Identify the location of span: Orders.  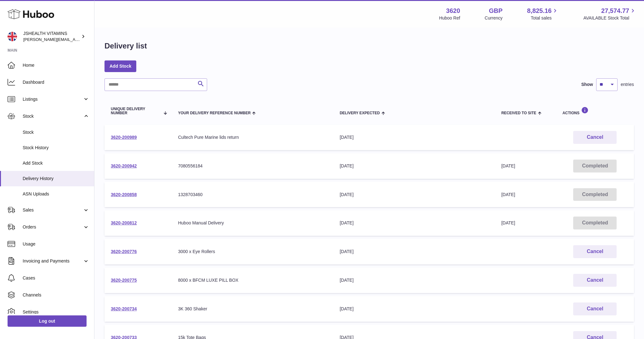
(53, 227).